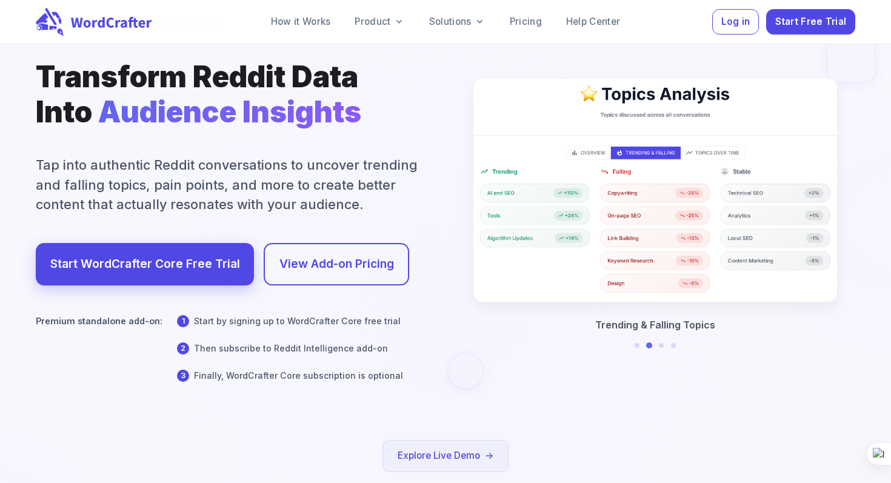  I want to click on p: Trending & Falling Topics, so click(655, 325).